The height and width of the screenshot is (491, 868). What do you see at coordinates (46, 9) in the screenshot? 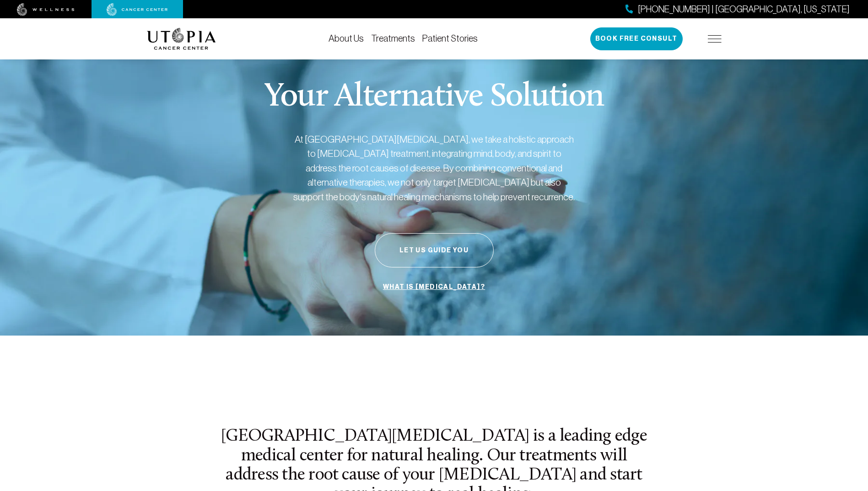
I see `img: wellness` at bounding box center [46, 9].